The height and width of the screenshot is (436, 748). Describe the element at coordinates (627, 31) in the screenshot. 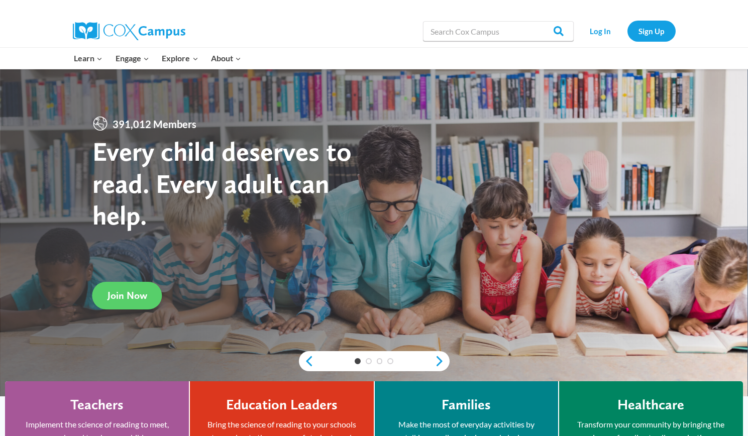

I see `nav: Secondary Navigation` at that location.